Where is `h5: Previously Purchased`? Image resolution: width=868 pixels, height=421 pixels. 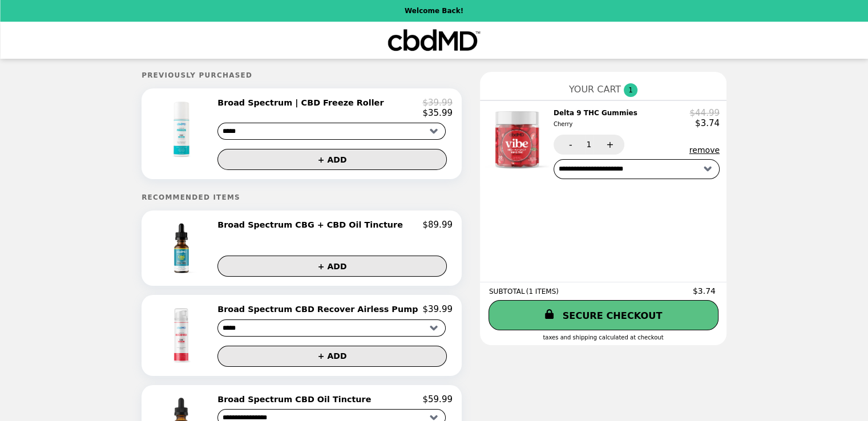 h5: Previously Purchased is located at coordinates (301, 75).